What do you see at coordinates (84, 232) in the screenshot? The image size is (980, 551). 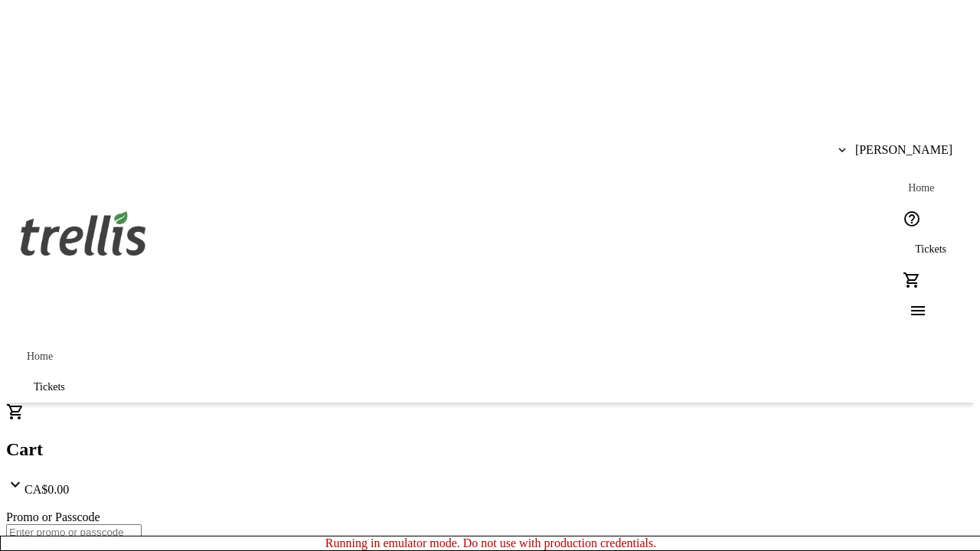 I see `img: Orient E2E Organization Lv8udML1vw's Logo` at bounding box center [84, 232].